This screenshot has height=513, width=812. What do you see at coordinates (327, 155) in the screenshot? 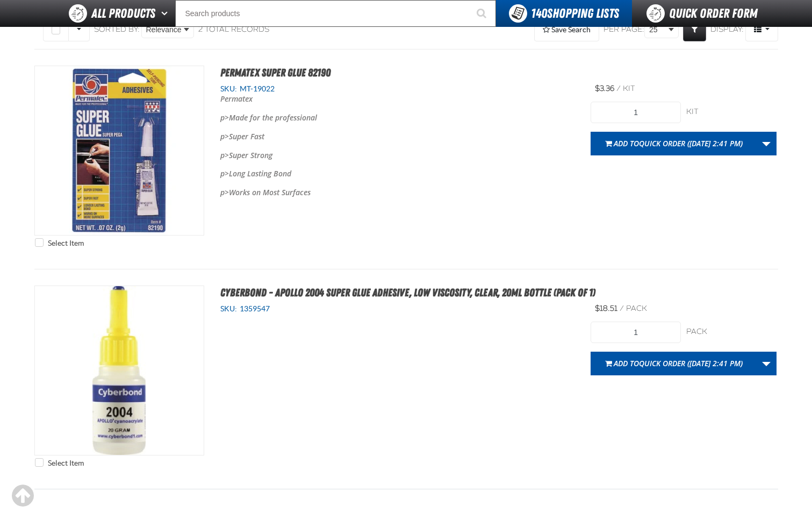
I see `p: p>Super Strong` at bounding box center [327, 155].